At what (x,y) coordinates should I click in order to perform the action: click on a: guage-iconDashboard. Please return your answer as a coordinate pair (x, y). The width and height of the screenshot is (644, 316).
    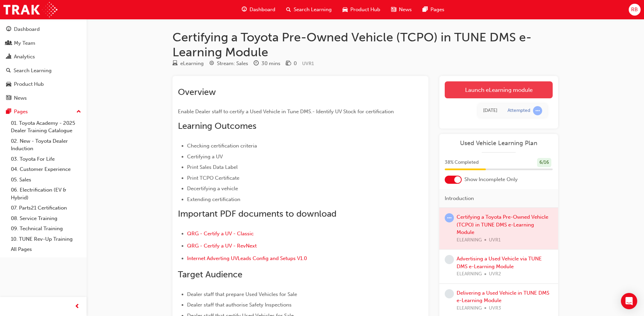
    Looking at the image, I should click on (258, 10).